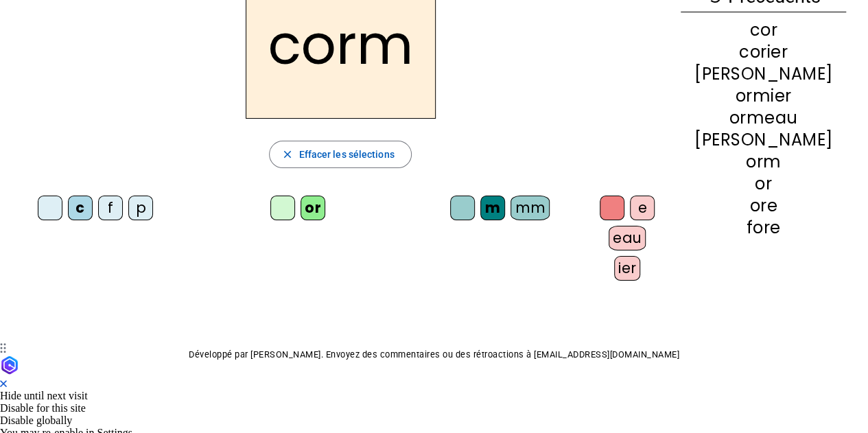 The height and width of the screenshot is (433, 868). I want to click on div: m, so click(492, 208).